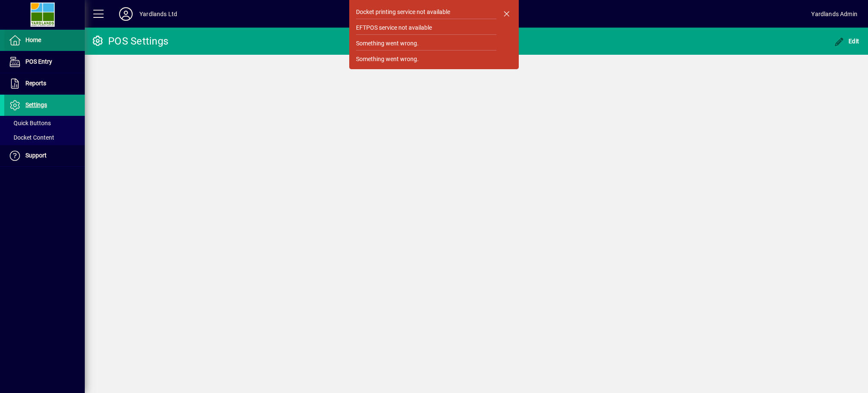 This screenshot has width=868, height=393. Describe the element at coordinates (130, 41) in the screenshot. I see `div: POS Settings` at that location.